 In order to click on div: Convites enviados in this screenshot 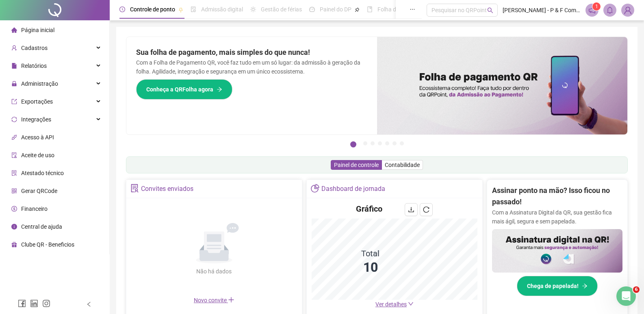, I will do `click(167, 189)`.